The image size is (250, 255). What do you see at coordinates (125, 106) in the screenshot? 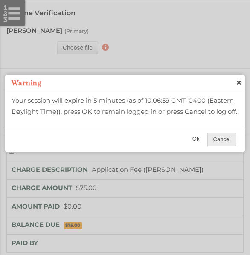
I see `p: Your session will expire in 5 minutes (as of 10:06:59 GMT-0400 (Eastern Daylight Time)), press OK...` at bounding box center [125, 106].